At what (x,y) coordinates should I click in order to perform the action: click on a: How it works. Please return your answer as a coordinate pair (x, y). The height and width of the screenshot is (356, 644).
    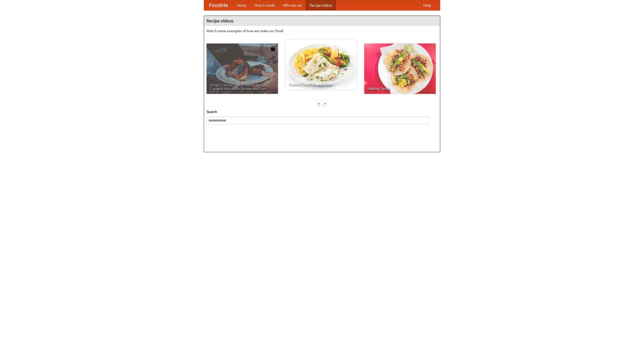
    Looking at the image, I should click on (265, 5).